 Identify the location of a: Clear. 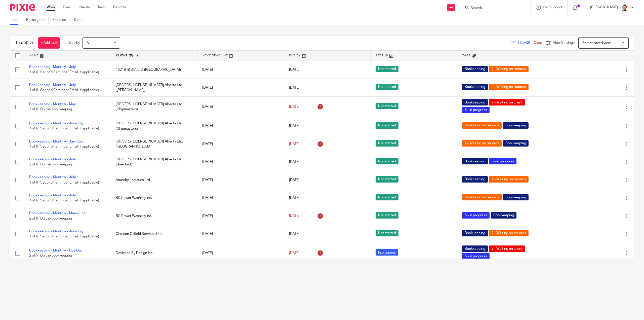
(538, 43).